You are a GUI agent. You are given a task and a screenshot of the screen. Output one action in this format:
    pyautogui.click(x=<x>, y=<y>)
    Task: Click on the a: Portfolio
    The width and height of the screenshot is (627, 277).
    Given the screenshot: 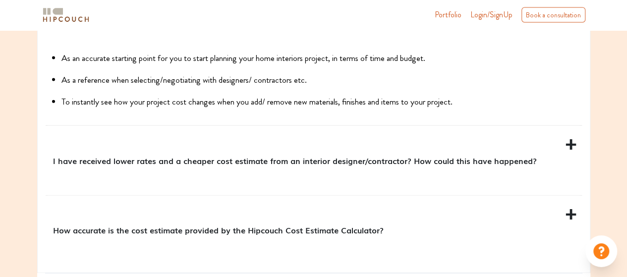 What is the action you would take?
    pyautogui.click(x=448, y=15)
    